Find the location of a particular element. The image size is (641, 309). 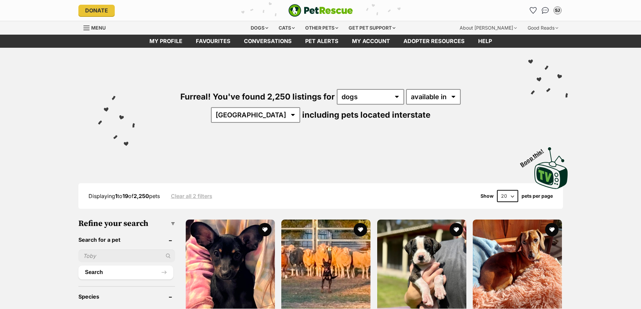

img: Chicken Pot Pie - Bull Arab Dog is located at coordinates (421, 264).